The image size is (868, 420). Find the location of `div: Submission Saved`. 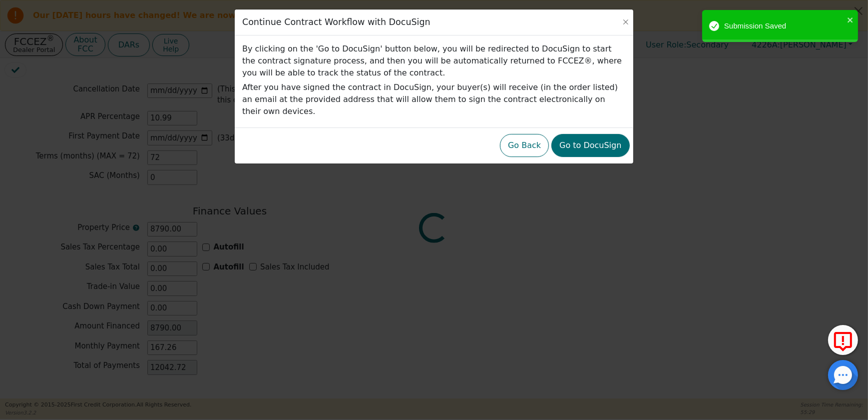

div: Submission Saved is located at coordinates (784, 26).